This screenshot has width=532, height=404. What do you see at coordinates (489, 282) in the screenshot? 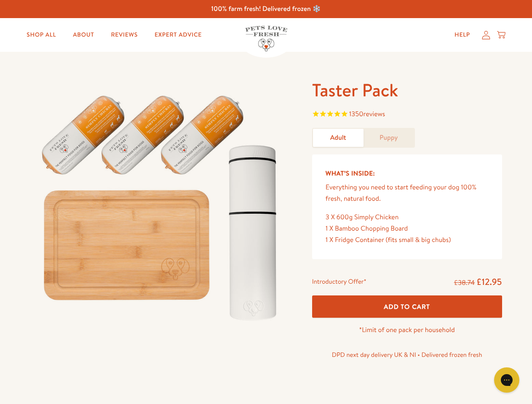
I see `span: £12.95` at bounding box center [489, 282].